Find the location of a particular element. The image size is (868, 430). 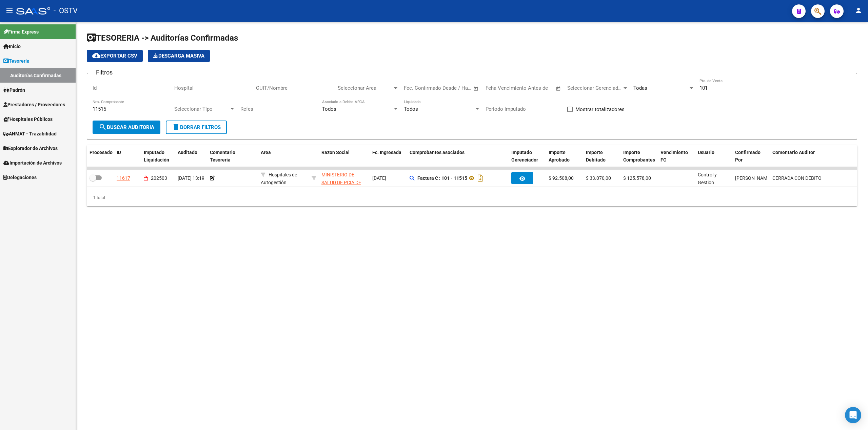

span: MINISTERIO DE SALUD DE PCIA DE BSAS is located at coordinates (341, 183).